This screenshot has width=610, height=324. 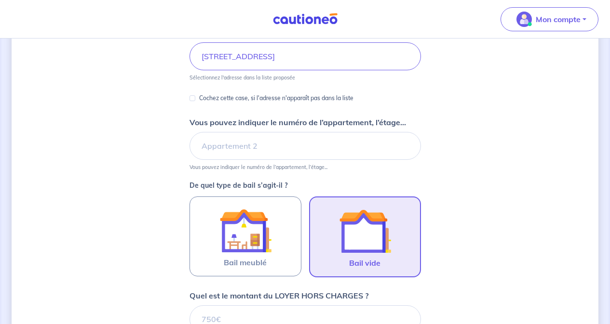 I want to click on p: Cochez cette case, si l'adresse n'apparaît pas dans la liste, so click(x=276, y=98).